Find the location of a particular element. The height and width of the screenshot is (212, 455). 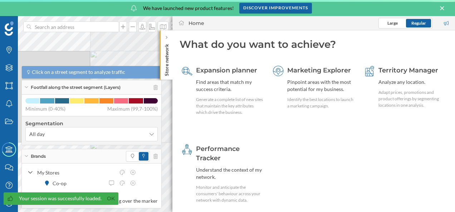

div: Analyze any location. is located at coordinates (412, 82).